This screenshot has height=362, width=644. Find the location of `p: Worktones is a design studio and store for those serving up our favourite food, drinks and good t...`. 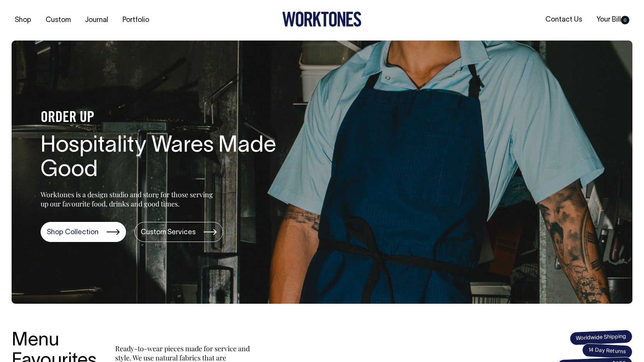

p: Worktones is a design studio and store for those serving up our favourite food, drinks and good t... is located at coordinates (128, 199).